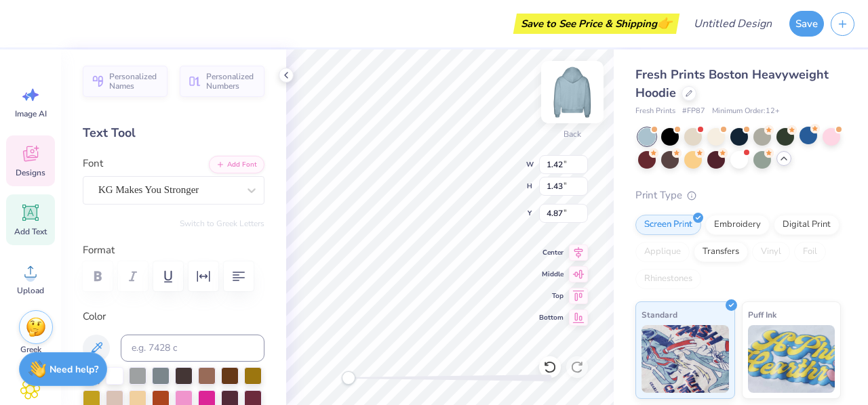 The image size is (868, 405). What do you see at coordinates (732, 84) in the screenshot?
I see `span: Fresh Prints Boston Heavyweight Hoodie` at bounding box center [732, 84].